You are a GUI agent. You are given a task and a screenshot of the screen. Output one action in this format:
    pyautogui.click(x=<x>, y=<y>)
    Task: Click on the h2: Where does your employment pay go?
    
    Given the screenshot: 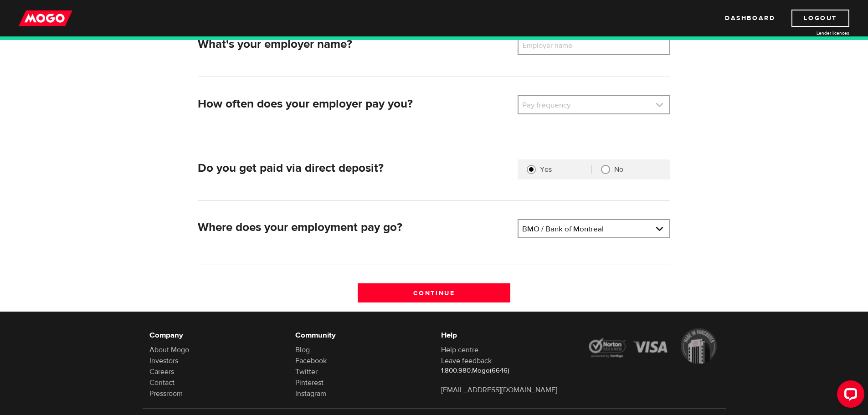 What is the action you would take?
    pyautogui.click(x=354, y=227)
    